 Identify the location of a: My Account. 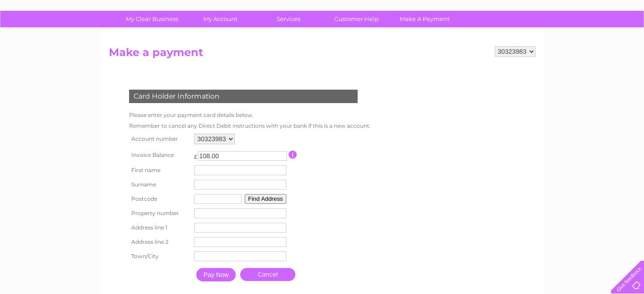
(220, 19).